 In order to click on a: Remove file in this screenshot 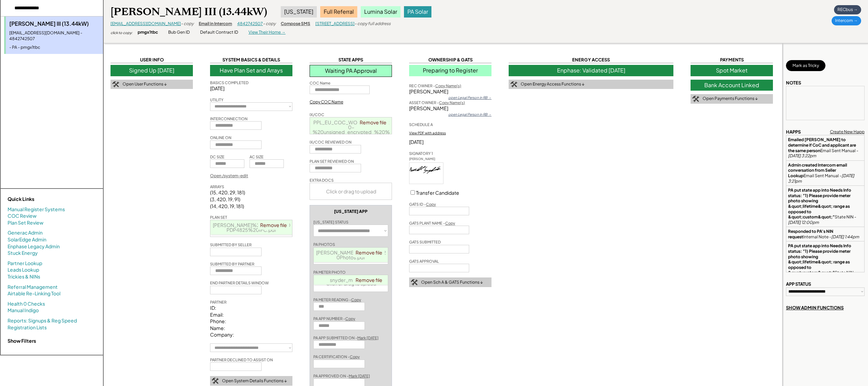, I will do `click(369, 280)`.